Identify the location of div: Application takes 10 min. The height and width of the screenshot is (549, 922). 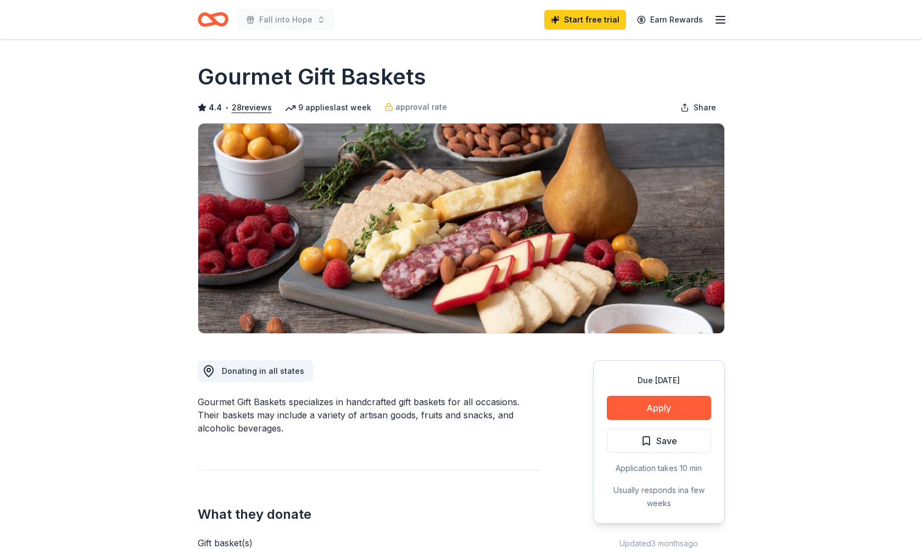
(659, 468).